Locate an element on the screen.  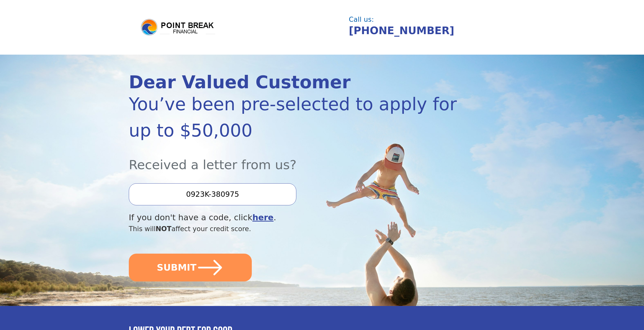
div: Dear Valued Customer is located at coordinates (293, 82).